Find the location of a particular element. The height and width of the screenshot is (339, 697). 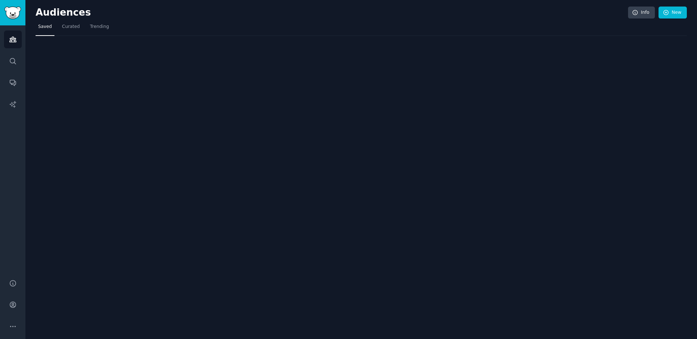

a: Saved is located at coordinates (45, 28).